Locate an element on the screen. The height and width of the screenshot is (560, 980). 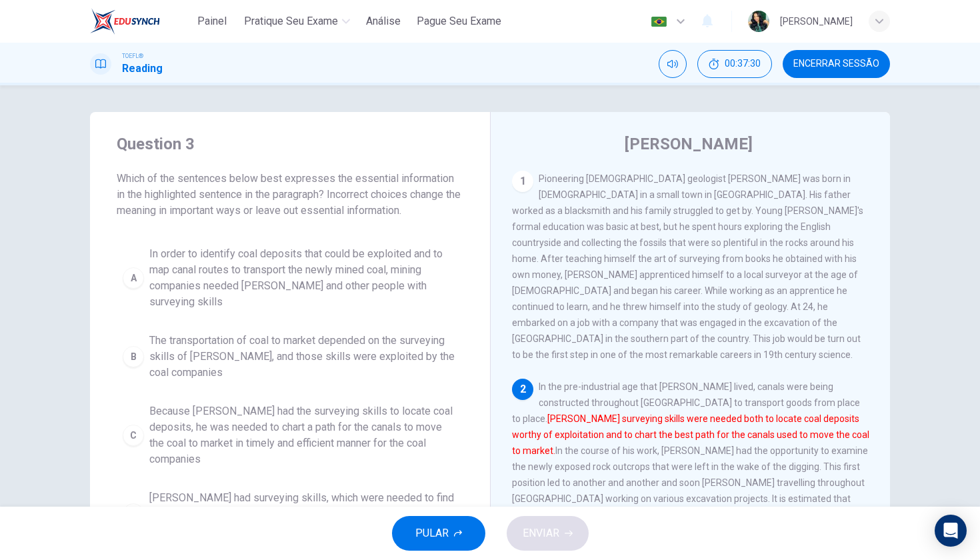
div: 2 is located at coordinates (523, 389).